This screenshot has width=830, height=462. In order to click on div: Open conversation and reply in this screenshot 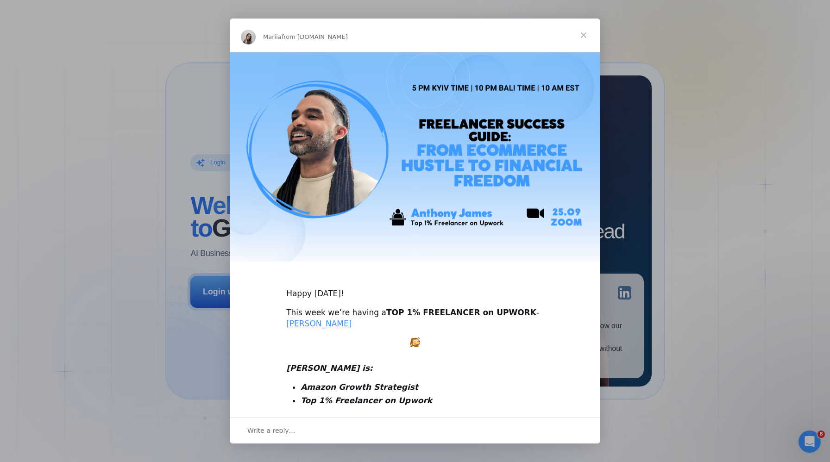, I will do `click(415, 430)`.